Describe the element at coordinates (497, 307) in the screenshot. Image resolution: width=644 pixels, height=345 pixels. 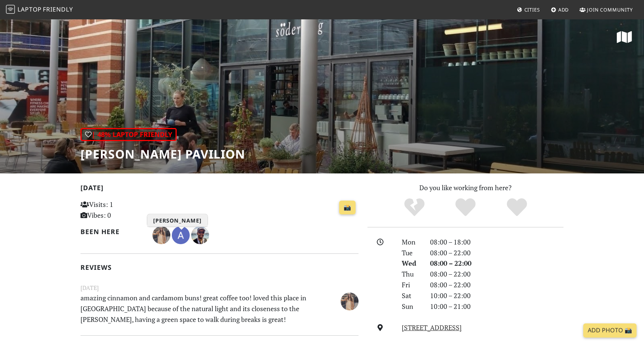
I see `div: 10:00 – 21:00` at that location.